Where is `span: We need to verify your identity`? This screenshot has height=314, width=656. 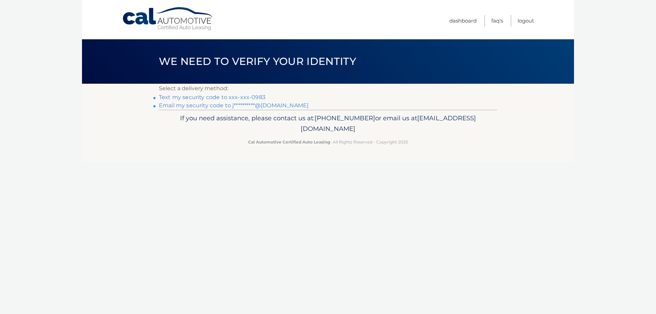 span: We need to verify your identity is located at coordinates (257, 61).